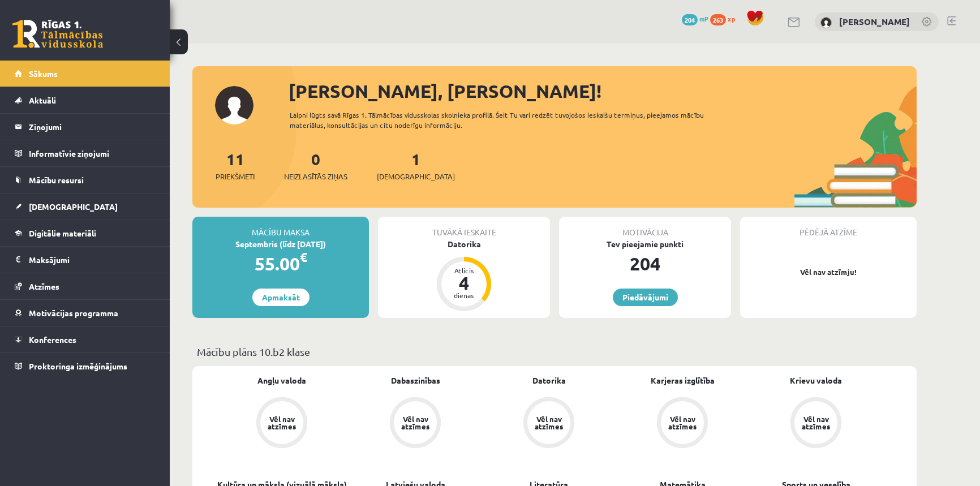 This screenshot has height=486, width=980. What do you see at coordinates (645, 297) in the screenshot?
I see `a: Piedāvājumi` at bounding box center [645, 297].